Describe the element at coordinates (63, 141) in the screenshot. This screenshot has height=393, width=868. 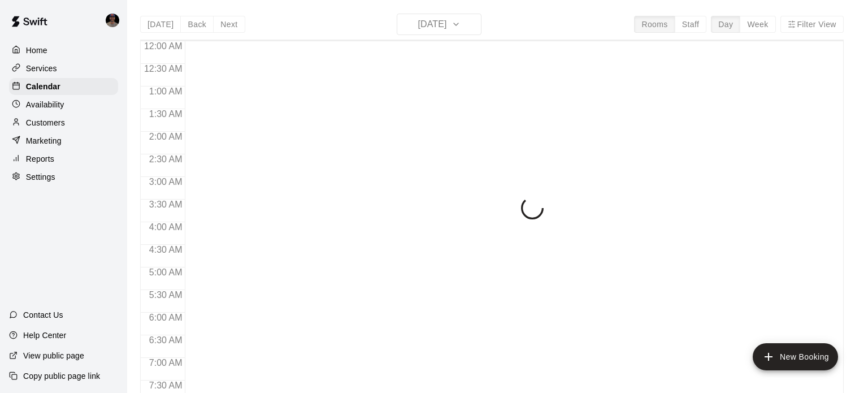
I see `a: Marketing` at that location.